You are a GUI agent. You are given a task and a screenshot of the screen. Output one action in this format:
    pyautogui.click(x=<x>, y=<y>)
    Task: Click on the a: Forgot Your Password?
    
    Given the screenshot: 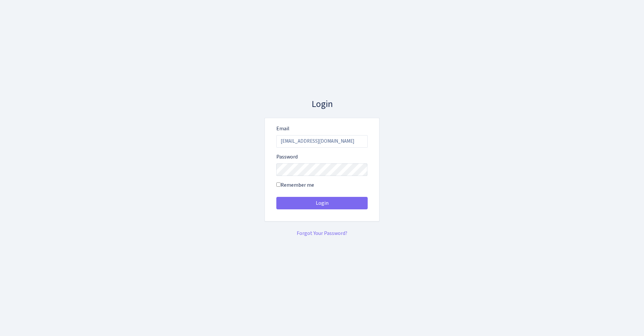 What is the action you would take?
    pyautogui.click(x=322, y=233)
    